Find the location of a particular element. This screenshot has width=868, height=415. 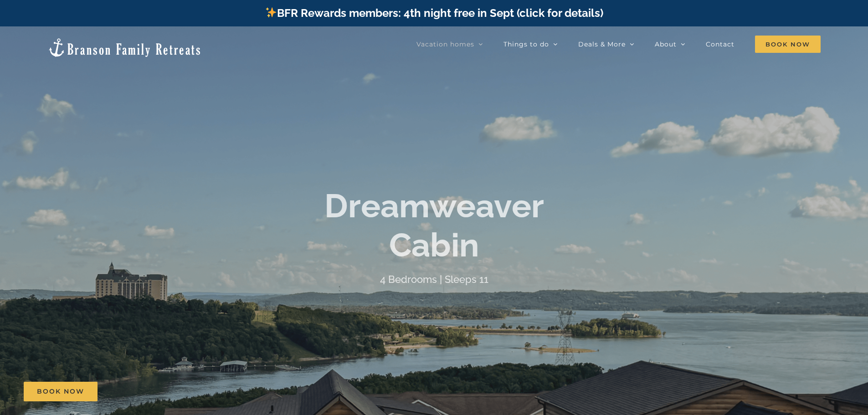

a: Deals & More is located at coordinates (606, 44).